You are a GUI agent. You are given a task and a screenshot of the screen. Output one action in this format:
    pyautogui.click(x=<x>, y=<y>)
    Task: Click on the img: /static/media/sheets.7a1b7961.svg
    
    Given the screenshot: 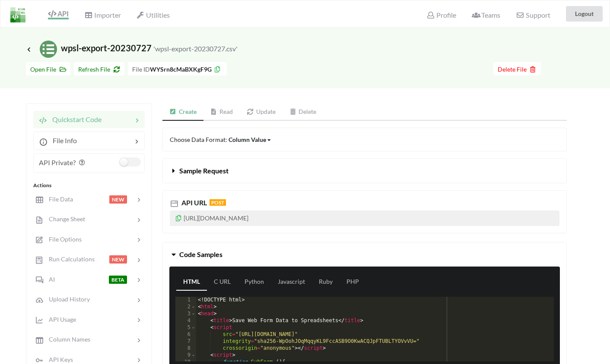 What is the action you would take?
    pyautogui.click(x=48, y=49)
    